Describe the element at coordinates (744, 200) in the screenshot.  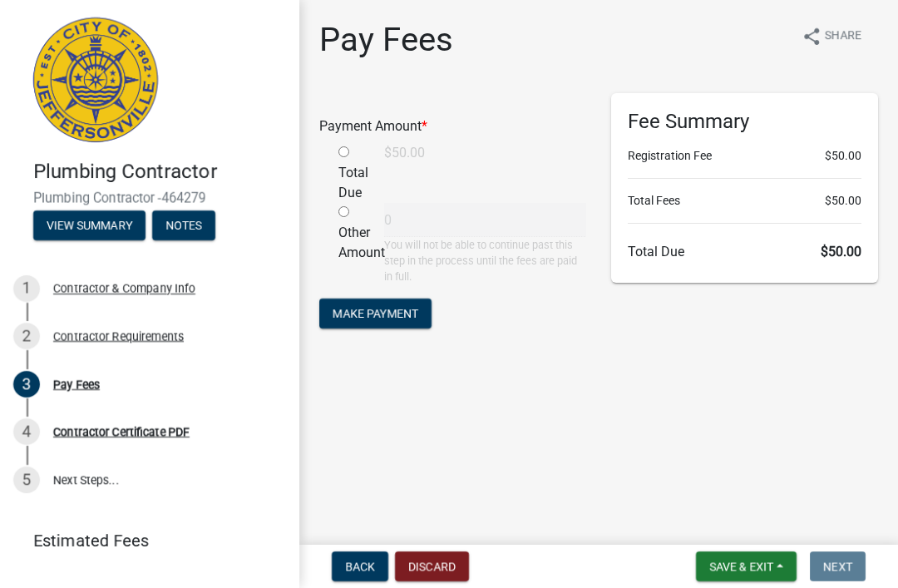
I see `li: Total Fees` at that location.